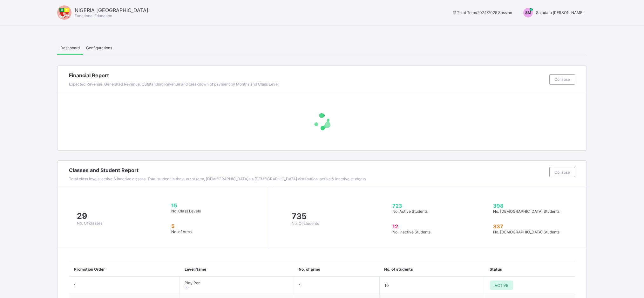 This screenshot has width=644, height=298. I want to click on span: No. Of classes, so click(90, 223).